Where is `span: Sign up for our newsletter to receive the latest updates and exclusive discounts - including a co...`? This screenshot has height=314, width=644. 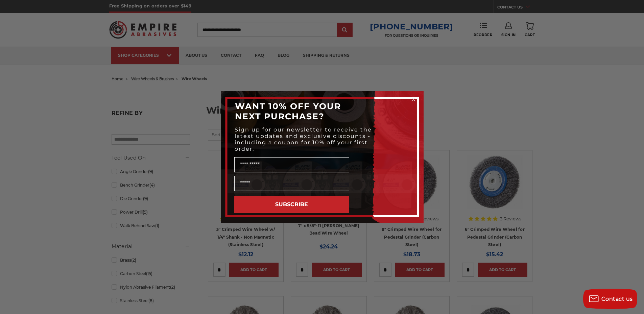 span: Sign up for our newsletter to receive the latest updates and exclusive discounts - including a co... is located at coordinates (303, 139).